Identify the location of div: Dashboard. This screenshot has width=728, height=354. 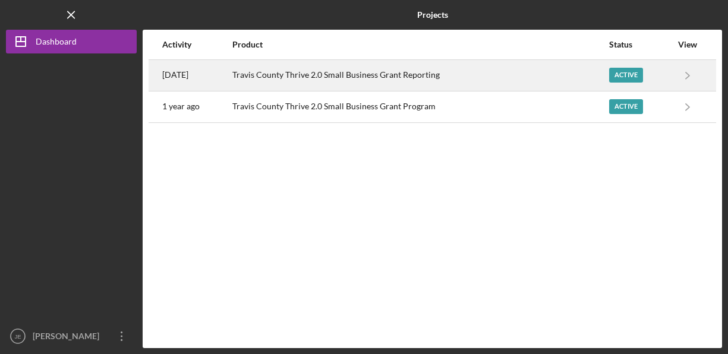
(56, 43).